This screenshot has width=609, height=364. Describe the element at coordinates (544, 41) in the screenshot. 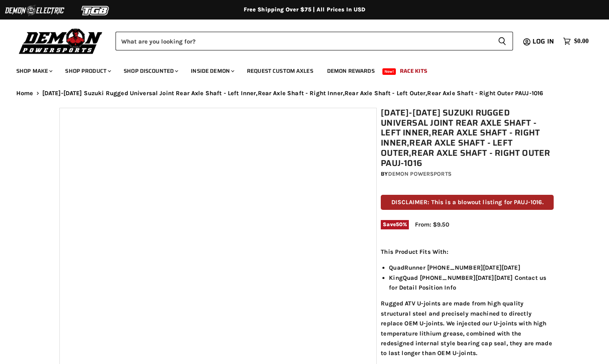

I see `span: Log in` at that location.